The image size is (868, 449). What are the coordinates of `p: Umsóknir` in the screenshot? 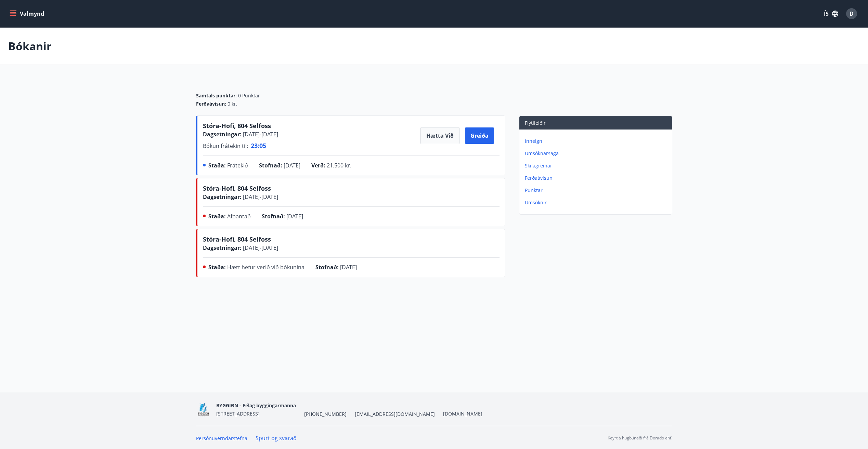 It's located at (597, 203).